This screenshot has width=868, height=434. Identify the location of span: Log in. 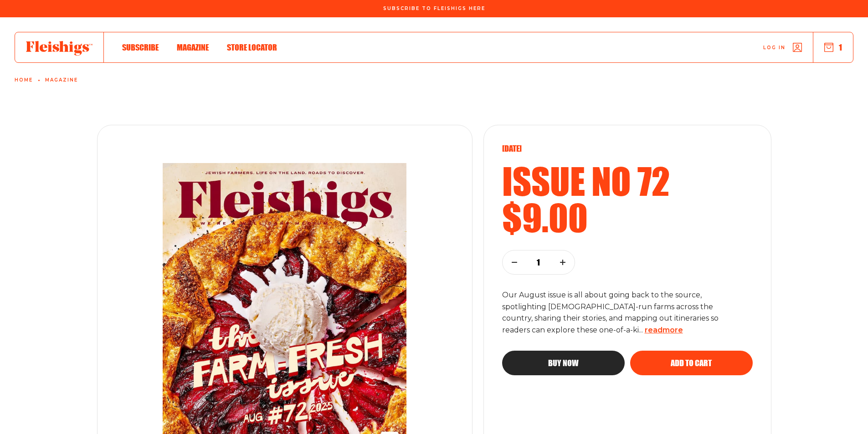
(774, 48).